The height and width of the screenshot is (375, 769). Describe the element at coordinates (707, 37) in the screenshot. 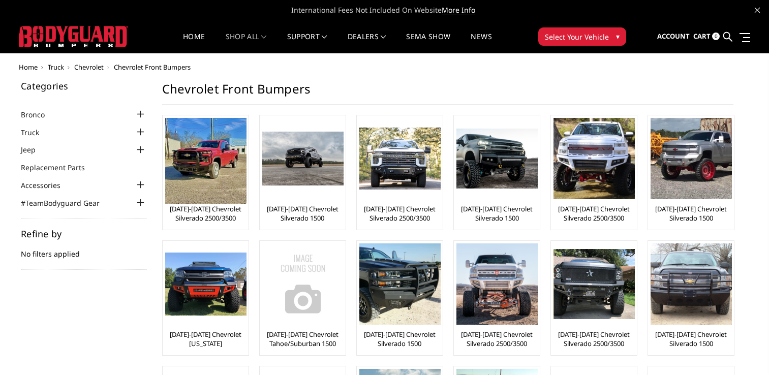

I see `a: Cart 0` at that location.